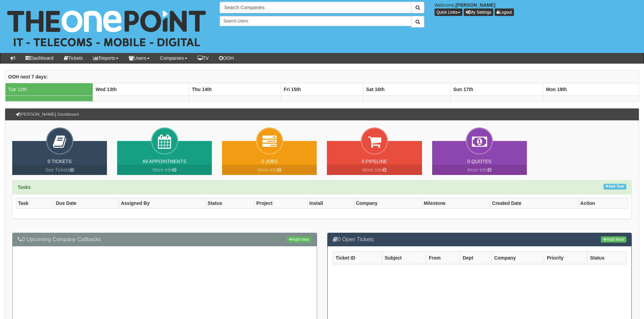 The height and width of the screenshot is (319, 644). Describe the element at coordinates (316, 8) in the screenshot. I see `input: Search Companies` at that location.